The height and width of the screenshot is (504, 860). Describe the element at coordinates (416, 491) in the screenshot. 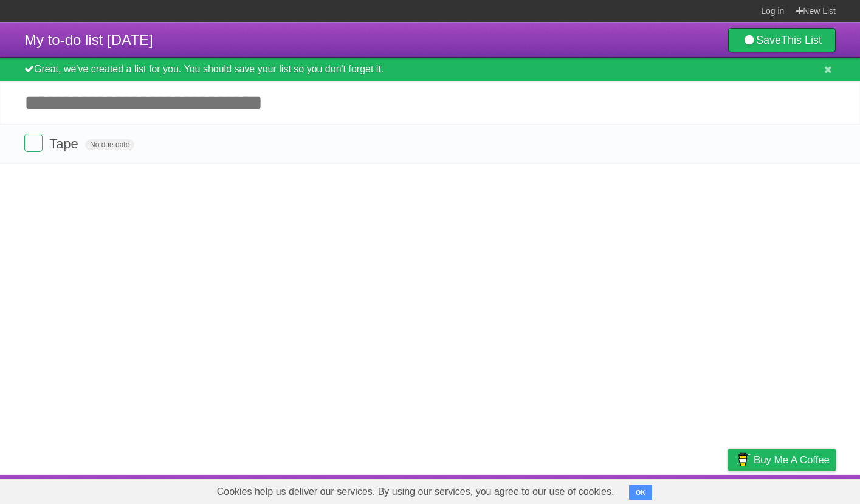

I see `span: Cookies help us deliver our services. By using our services, you agree to our use of cookies.` at that location.